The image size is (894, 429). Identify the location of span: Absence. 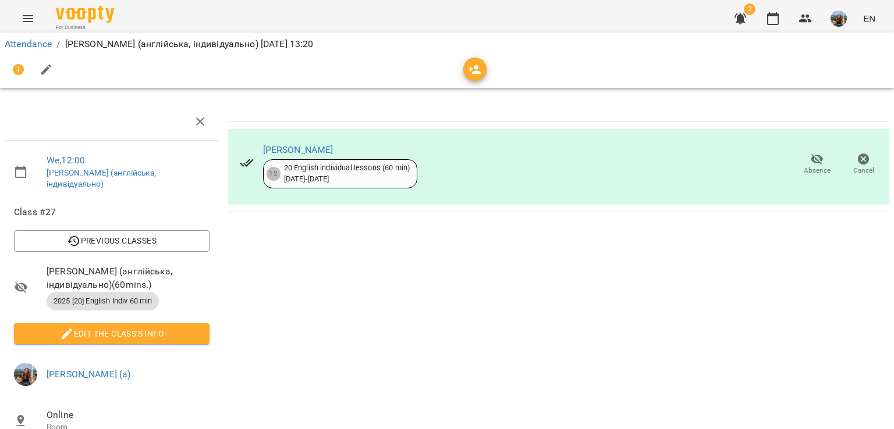
(817, 170).